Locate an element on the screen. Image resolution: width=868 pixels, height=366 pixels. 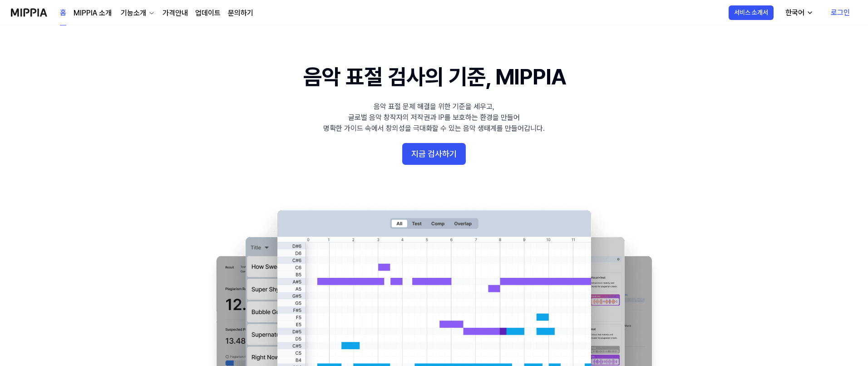
a: 지금 검사하기 is located at coordinates (434, 154).